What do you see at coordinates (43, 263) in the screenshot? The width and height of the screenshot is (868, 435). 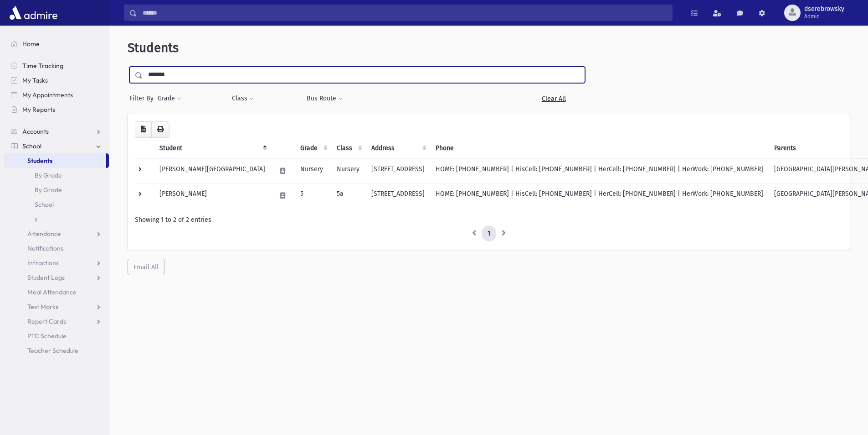 I see `span: Infractions` at bounding box center [43, 263].